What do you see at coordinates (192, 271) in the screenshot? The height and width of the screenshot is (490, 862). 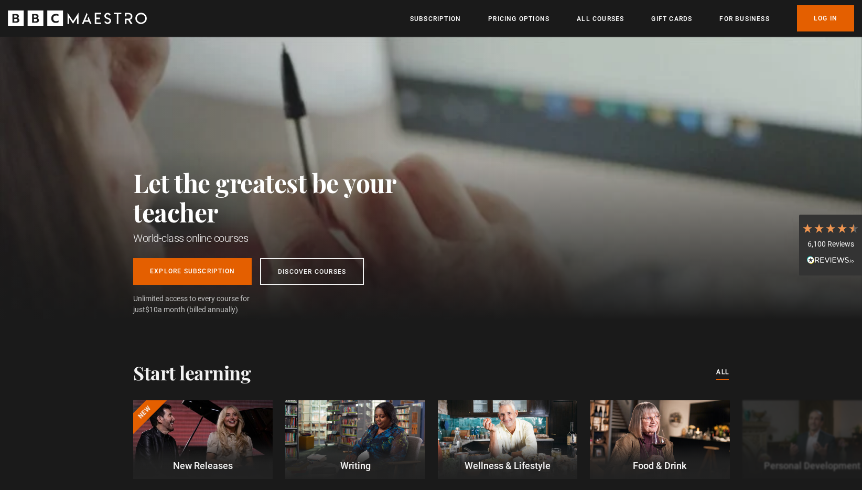 I see `a: Explore Subscription` at bounding box center [192, 271].